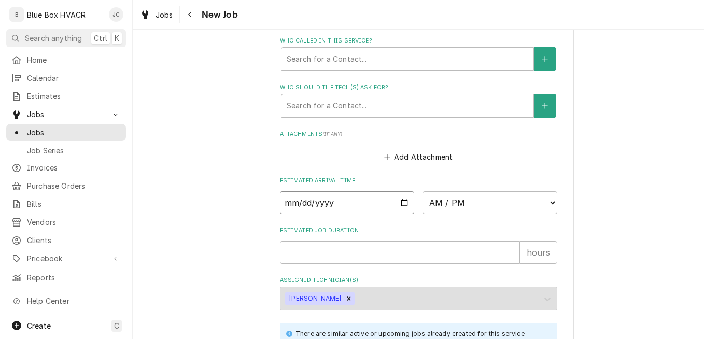  What do you see at coordinates (74, 78) in the screenshot?
I see `span: Calendar` at bounding box center [74, 78].